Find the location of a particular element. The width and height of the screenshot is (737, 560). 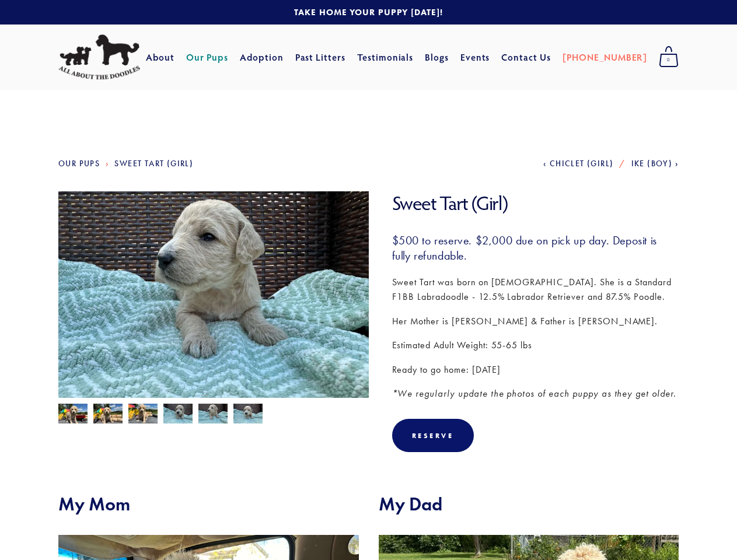

span: 0 is located at coordinates (668, 60).